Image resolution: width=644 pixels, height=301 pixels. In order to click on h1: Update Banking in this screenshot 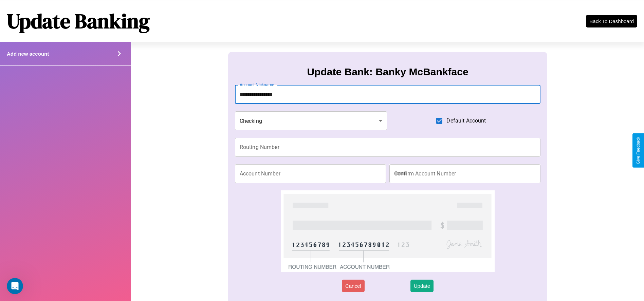, I will do `click(78, 21)`.